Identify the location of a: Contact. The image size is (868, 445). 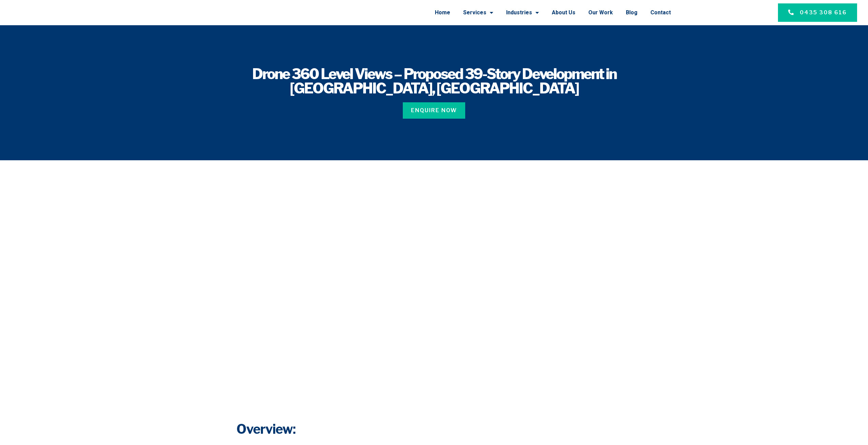
(661, 13).